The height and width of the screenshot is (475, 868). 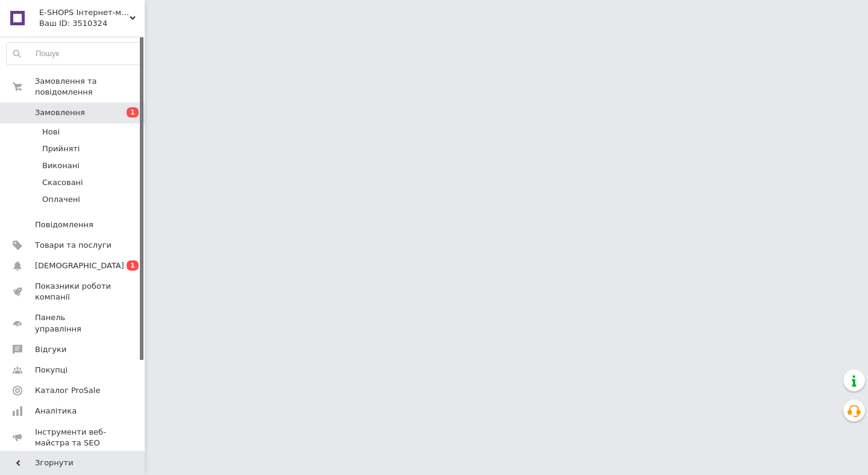 I want to click on span: Відгуки, so click(x=51, y=350).